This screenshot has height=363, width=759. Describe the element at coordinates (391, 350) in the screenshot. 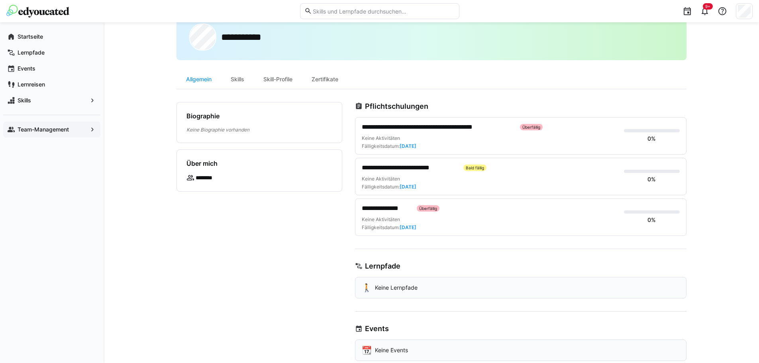

I see `p: Keine Events` at that location.